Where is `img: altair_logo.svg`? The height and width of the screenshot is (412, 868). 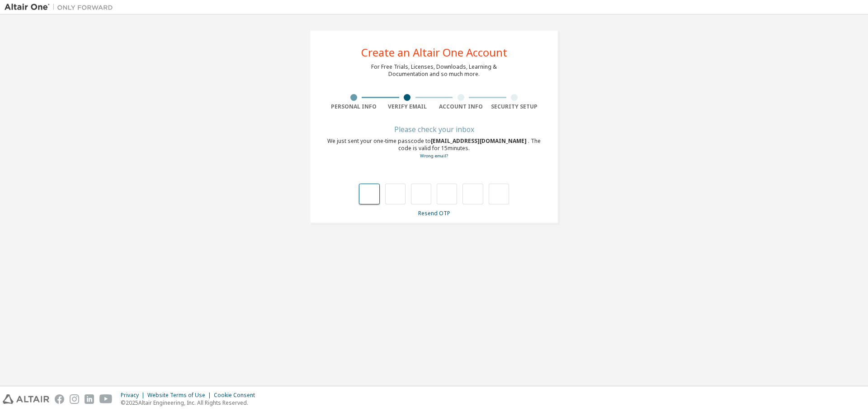
img: altair_logo.svg is located at coordinates (26, 399).